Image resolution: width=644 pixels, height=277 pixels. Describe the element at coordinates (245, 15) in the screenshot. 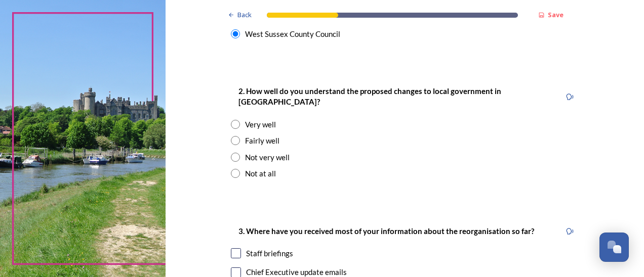

I see `span: Back` at that location.